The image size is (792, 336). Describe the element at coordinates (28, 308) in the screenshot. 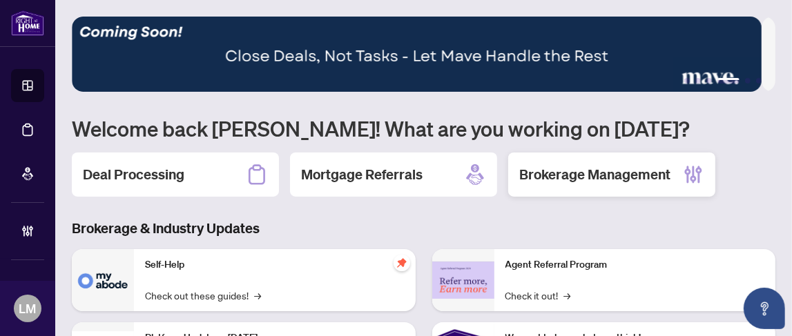

I see `span: LM` at that location.